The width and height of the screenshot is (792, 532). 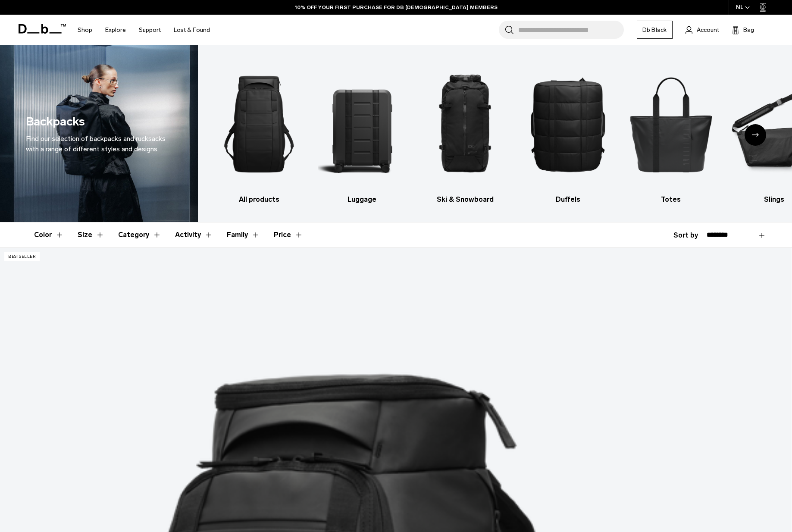 What do you see at coordinates (569, 132) in the screenshot?
I see `li: 4 / 10` at bounding box center [569, 132].